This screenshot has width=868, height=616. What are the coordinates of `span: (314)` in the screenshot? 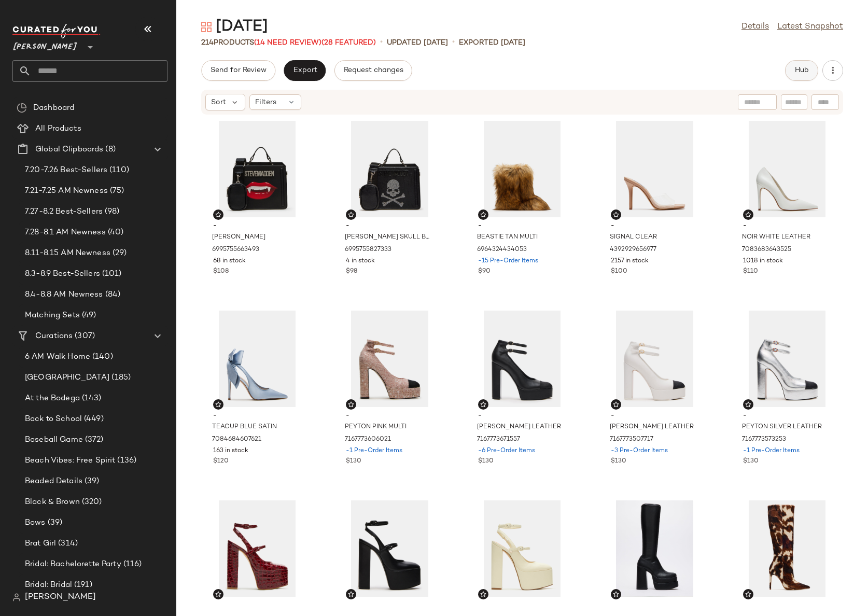 It's located at (67, 543).